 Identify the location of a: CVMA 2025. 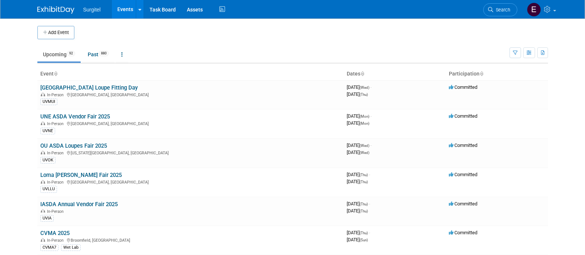
(55, 233).